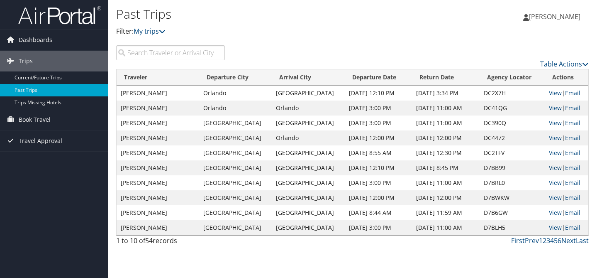 The width and height of the screenshot is (597, 278). What do you see at coordinates (512, 93) in the screenshot?
I see `td: DC2X7H` at bounding box center [512, 93].